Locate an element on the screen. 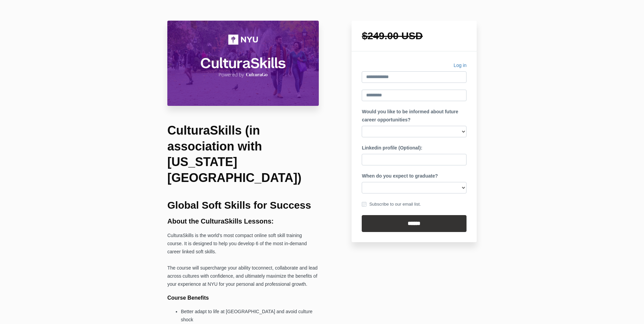 Image resolution: width=644 pixels, height=324 pixels. label: Subscribe to our email list. is located at coordinates (391, 205).